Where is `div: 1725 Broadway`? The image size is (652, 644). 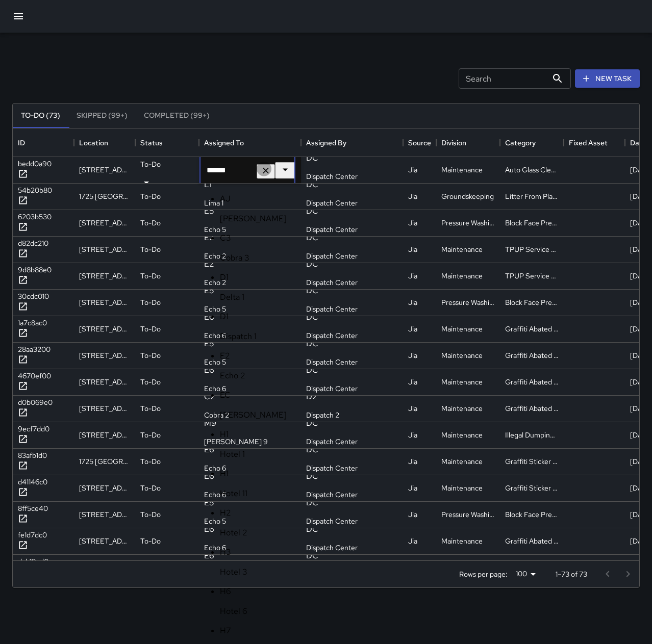 div: 1725 Broadway is located at coordinates (105, 461).